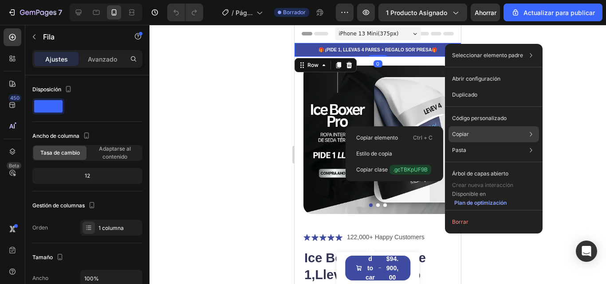 Image resolution: width=606 pixels, height=284 pixels. Describe the element at coordinates (553, 12) in the screenshot. I see `button: Actualizar para publicar` at that location.